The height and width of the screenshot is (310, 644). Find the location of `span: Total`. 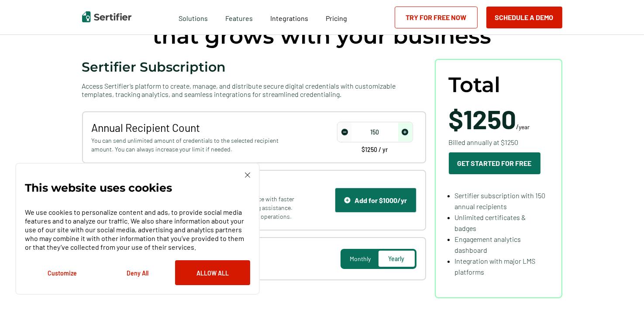

span: Total is located at coordinates (475, 85).